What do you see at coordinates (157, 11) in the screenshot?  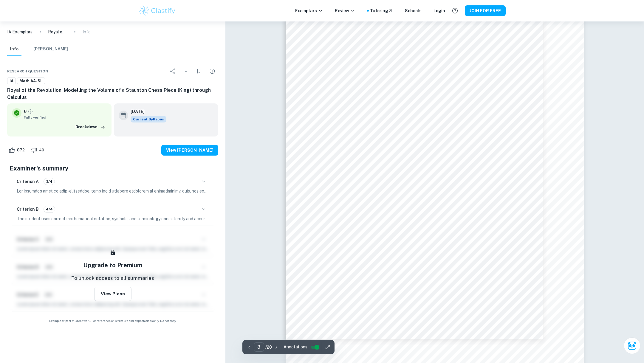 I see `a: Clastify logo` at bounding box center [157, 11].